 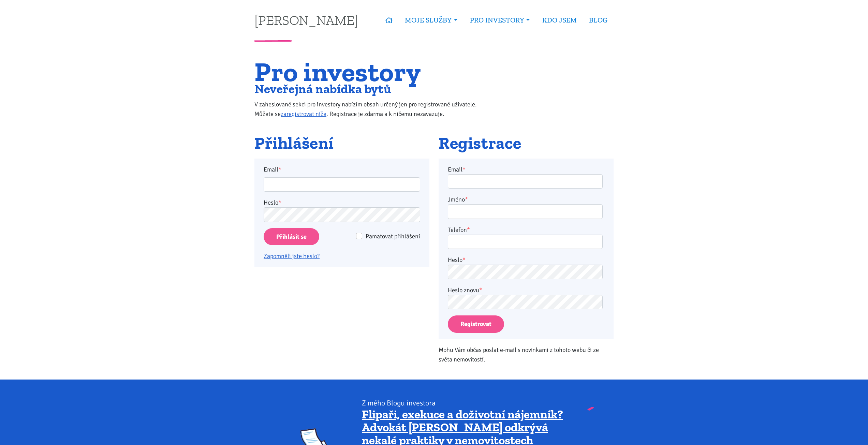 What do you see at coordinates (342, 143) in the screenshot?
I see `h2: Přihlášení` at bounding box center [342, 143].